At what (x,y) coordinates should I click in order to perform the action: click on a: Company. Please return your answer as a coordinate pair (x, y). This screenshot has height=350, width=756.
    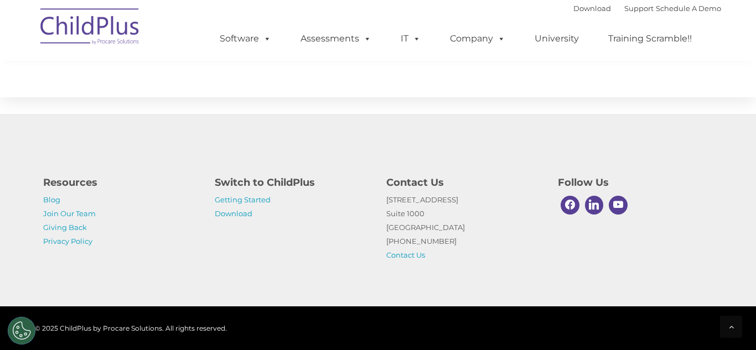
    Looking at the image, I should click on (478, 39).